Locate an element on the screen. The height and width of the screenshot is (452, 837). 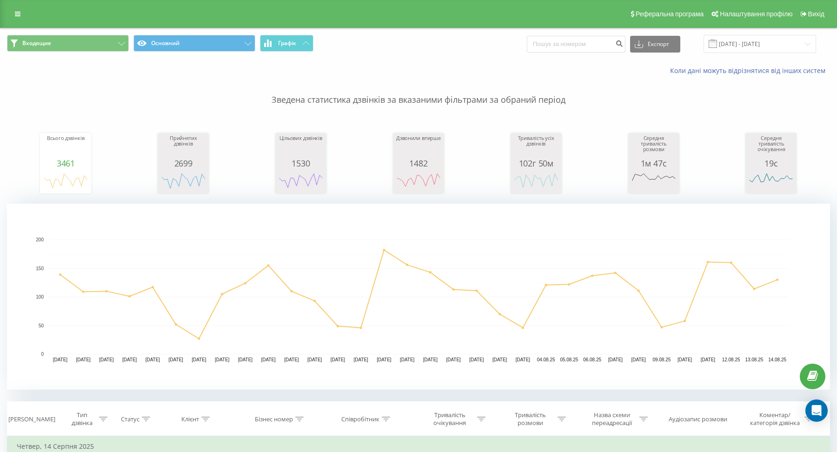
div: 1530 is located at coordinates (301, 163).